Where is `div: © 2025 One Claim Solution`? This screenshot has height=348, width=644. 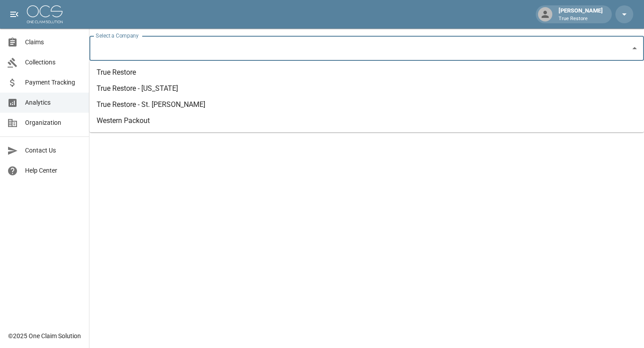
div: © 2025 One Claim Solution is located at coordinates (44, 336).